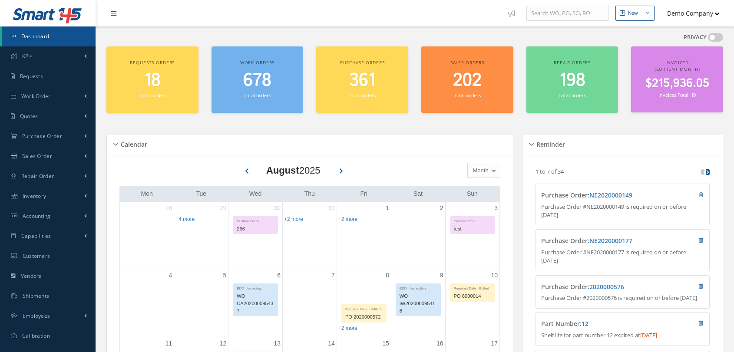  Describe the element at coordinates (364, 303) in the screenshot. I see `td: August 8, 2025` at that location.